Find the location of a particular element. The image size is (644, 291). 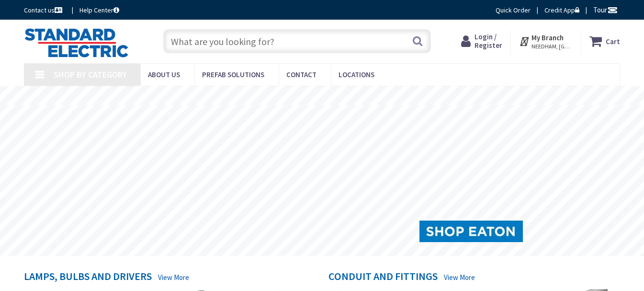

a: Login / Register is located at coordinates (482, 41).